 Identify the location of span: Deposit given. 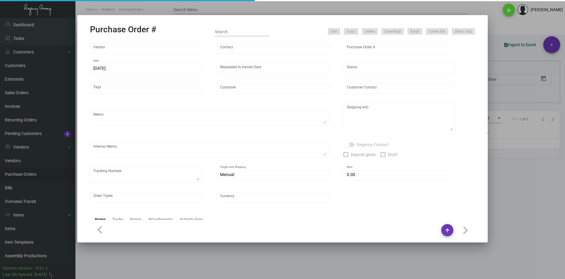
(363, 155).